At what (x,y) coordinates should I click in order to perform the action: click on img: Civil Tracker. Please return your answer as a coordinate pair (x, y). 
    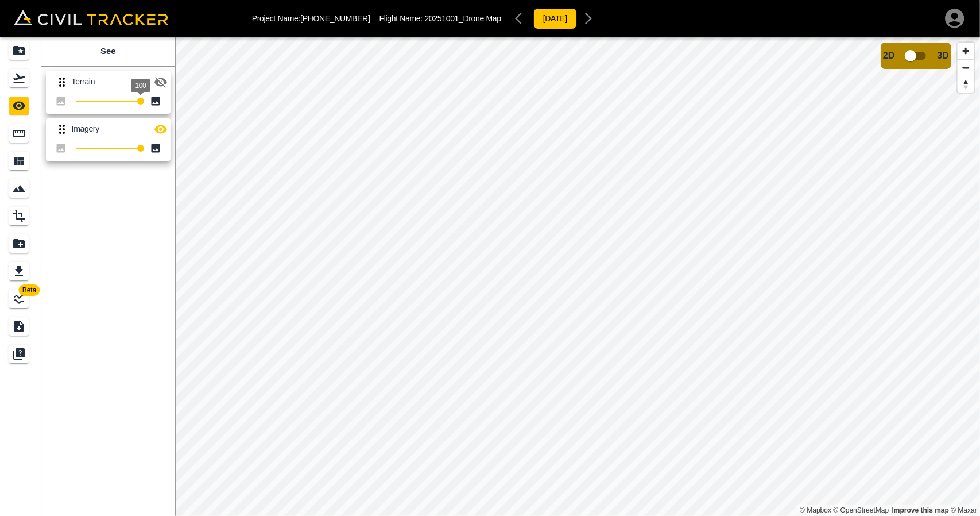
    Looking at the image, I should click on (90, 18).